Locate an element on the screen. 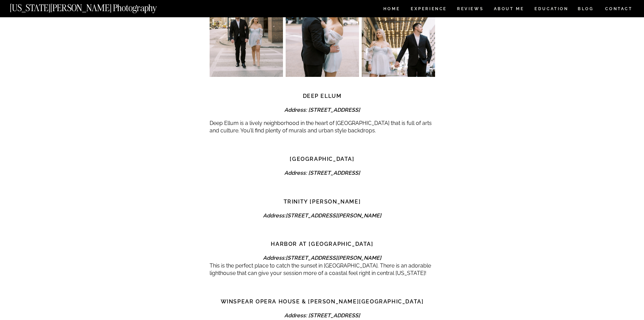 This screenshot has width=644, height=320. a: HOME is located at coordinates (391, 9).